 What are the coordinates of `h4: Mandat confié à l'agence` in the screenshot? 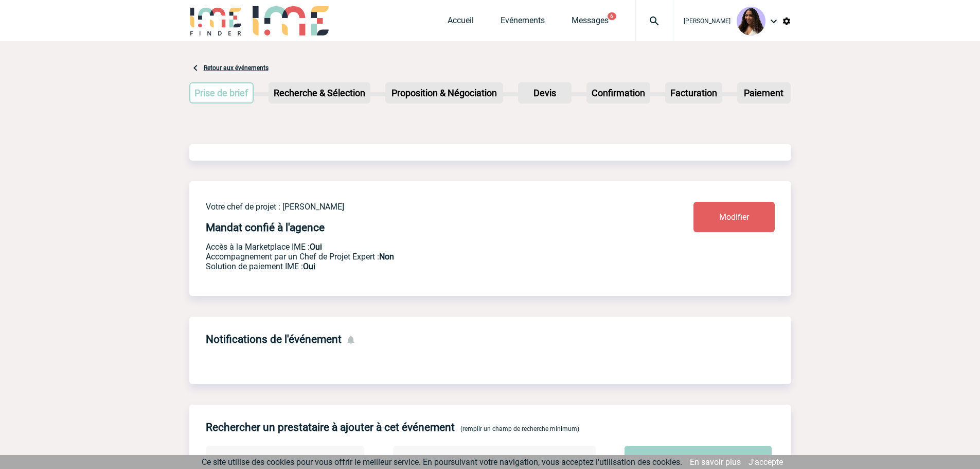 It's located at (265, 227).